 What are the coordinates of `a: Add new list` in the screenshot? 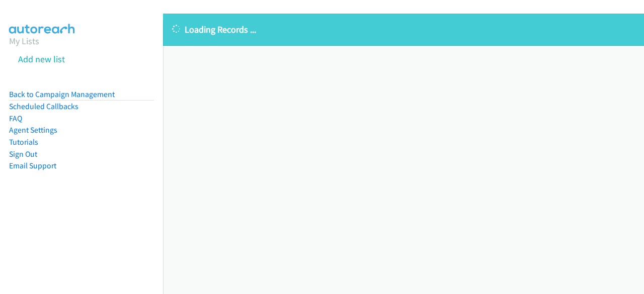 It's located at (41, 59).